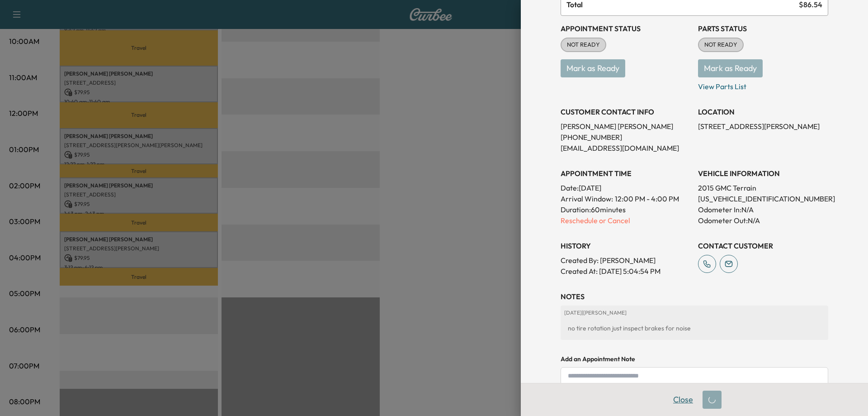  What do you see at coordinates (694, 328) in the screenshot?
I see `div: no tire rotation just inspect brakes for noise` at bounding box center [694, 328].